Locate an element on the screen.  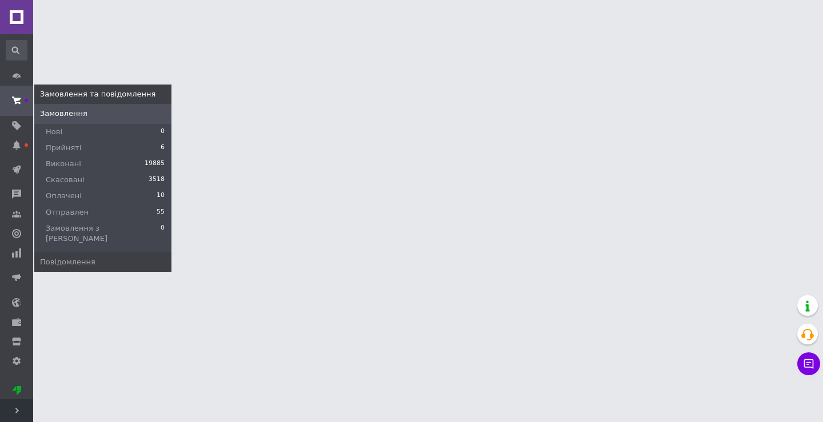
span: 19885 is located at coordinates (154, 164).